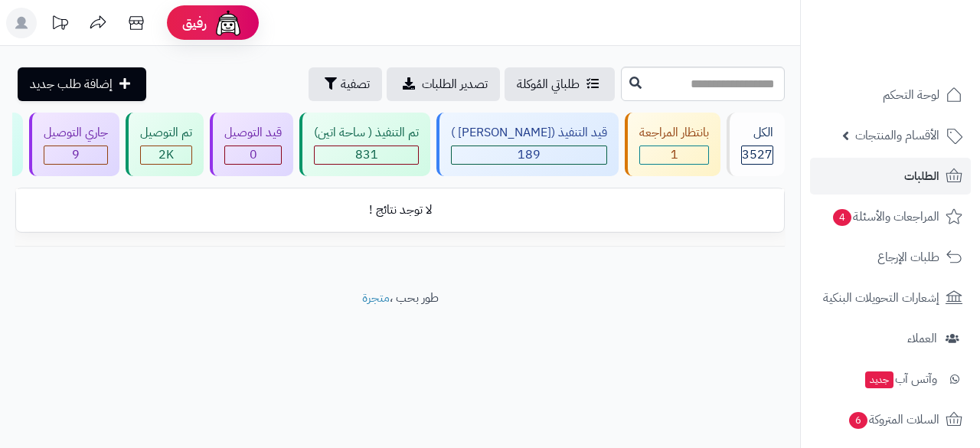 This screenshot has width=980, height=448. What do you see at coordinates (920, 52) in the screenshot?
I see `img: logo-2.png` at bounding box center [920, 52].